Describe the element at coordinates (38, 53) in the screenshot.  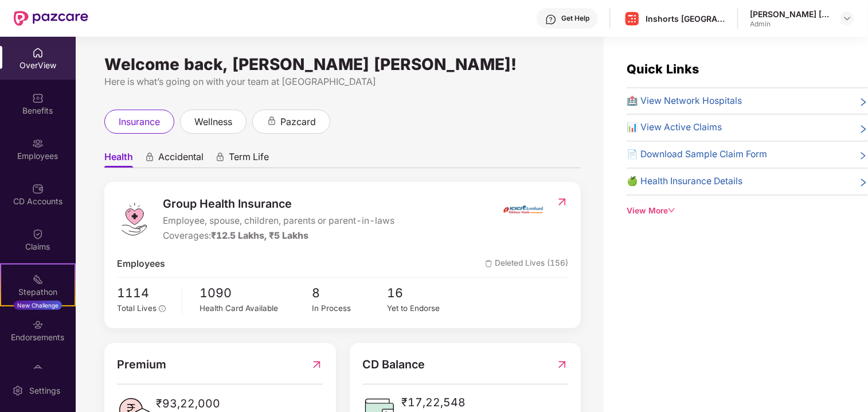
I see `img: svg+xml;base64,PHN2ZyBpZD0iSG9tZSIgeG1sbnM9Imh0dHA6Ly93d3cudzMub3JnLzIwMDAvc3ZnIiB3aWR0aD0iMjAiIG...` at that location.